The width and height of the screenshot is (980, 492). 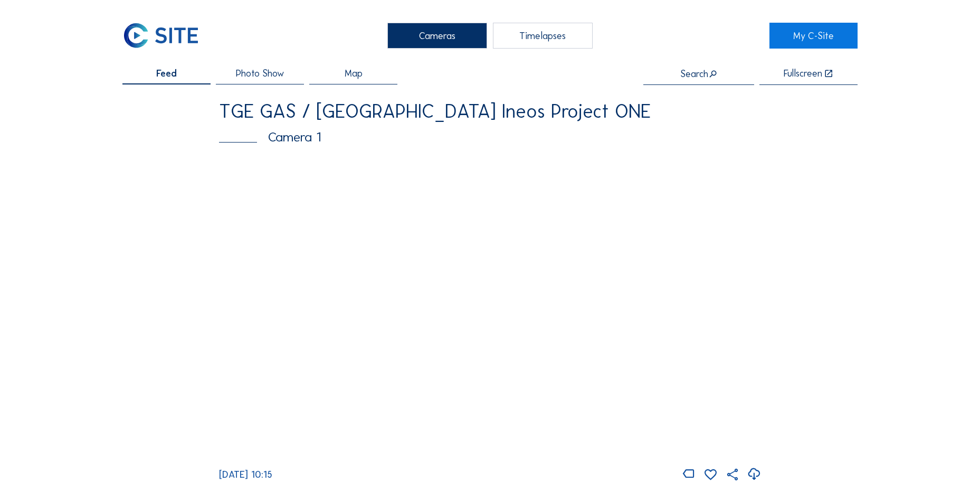 What do you see at coordinates (166, 35) in the screenshot?
I see `a: C-SITE Logo` at bounding box center [166, 35].